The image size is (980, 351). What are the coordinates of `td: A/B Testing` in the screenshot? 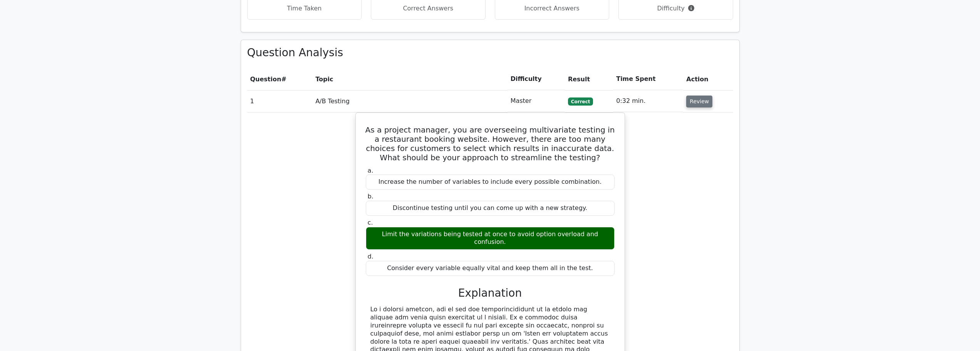 It's located at (410, 101).